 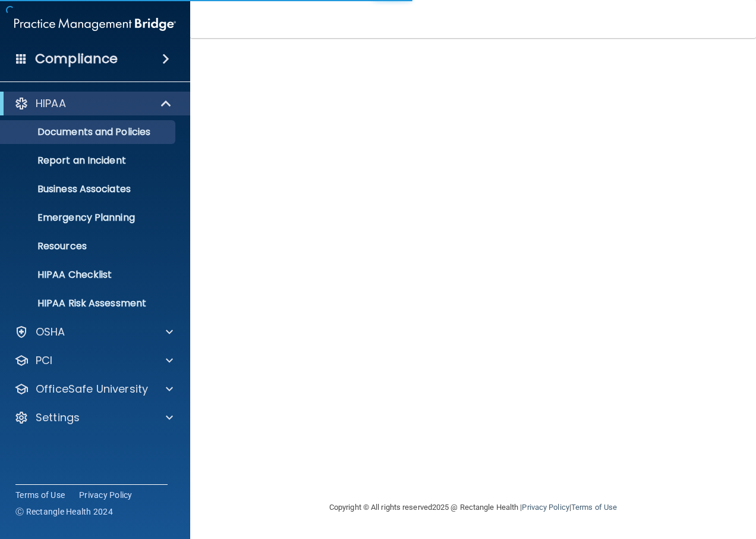 I want to click on p: Emergency Planning, so click(x=88, y=217).